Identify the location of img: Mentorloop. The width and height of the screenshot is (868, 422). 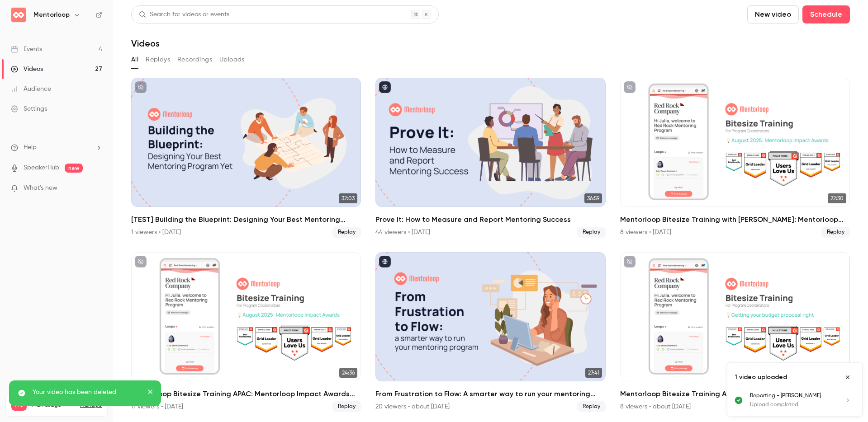
(19, 15).